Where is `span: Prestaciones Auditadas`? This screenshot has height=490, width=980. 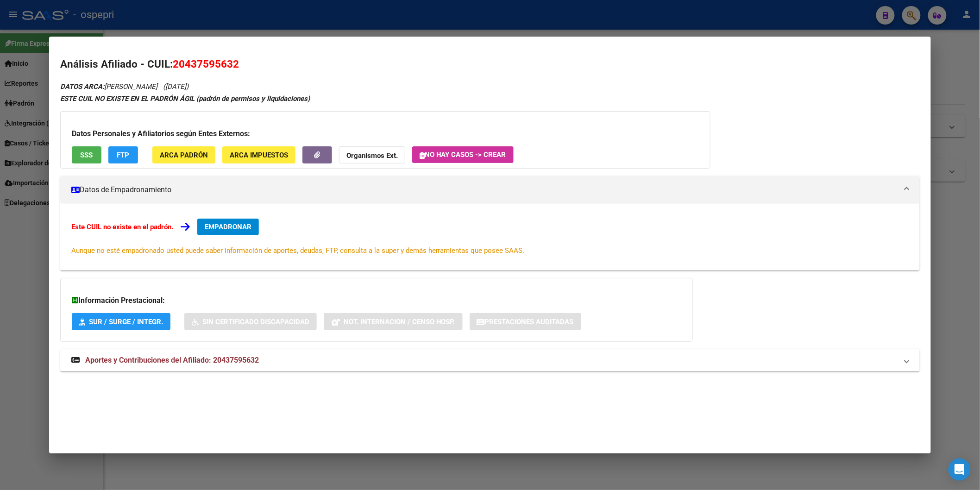 span: Prestaciones Auditadas is located at coordinates (529, 322).